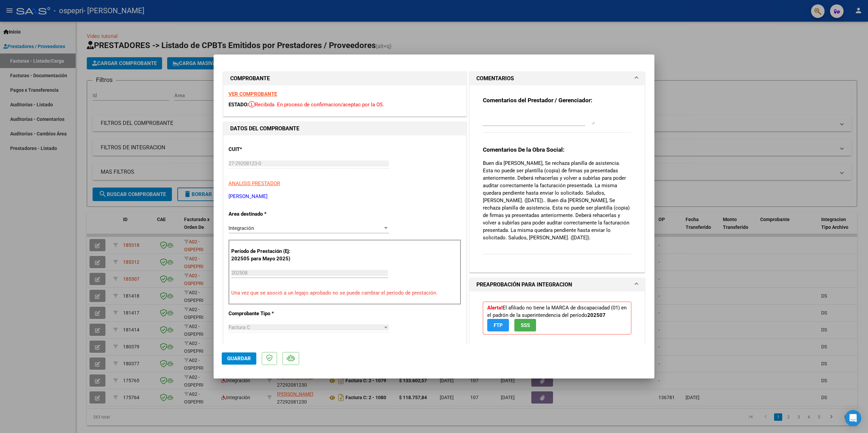 This screenshot has width=868, height=433. I want to click on strong: VER COMPROBANTE, so click(252, 94).